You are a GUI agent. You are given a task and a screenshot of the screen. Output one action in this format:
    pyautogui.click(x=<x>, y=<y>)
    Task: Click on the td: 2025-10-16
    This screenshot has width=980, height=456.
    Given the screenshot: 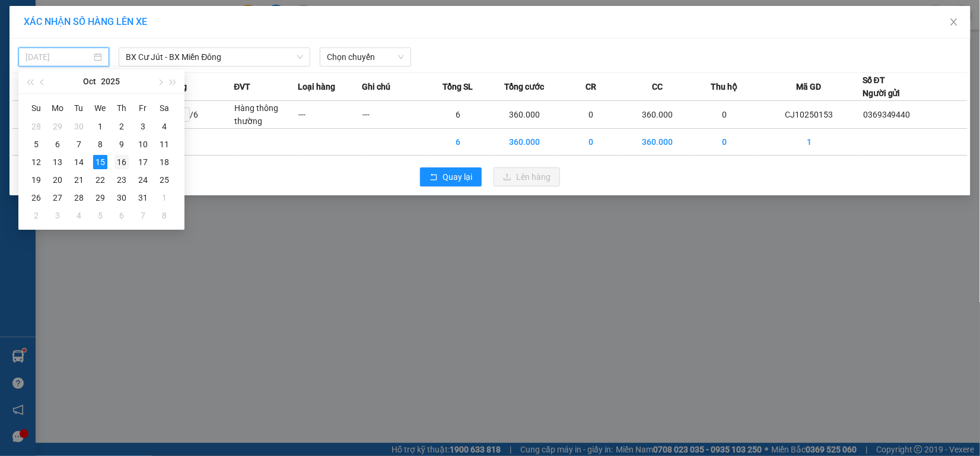 What is the action you would take?
    pyautogui.click(x=121, y=162)
    